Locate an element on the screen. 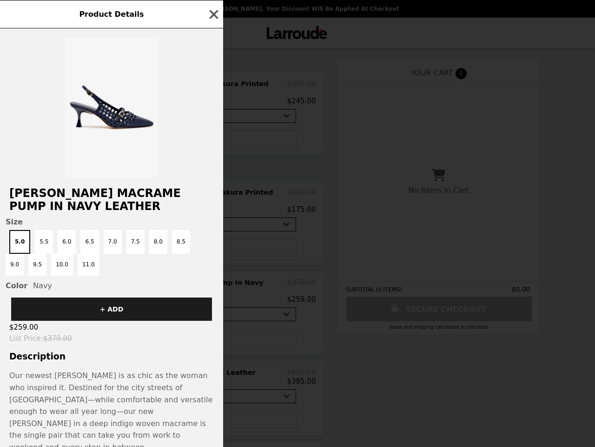 The width and height of the screenshot is (595, 447). button: 9.0 is located at coordinates (14, 264).